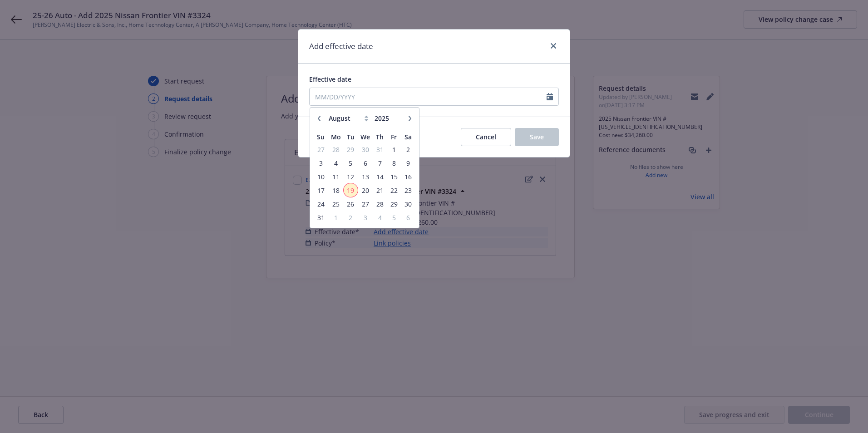  What do you see at coordinates (365, 190) in the screenshot?
I see `span: 20` at bounding box center [365, 190].